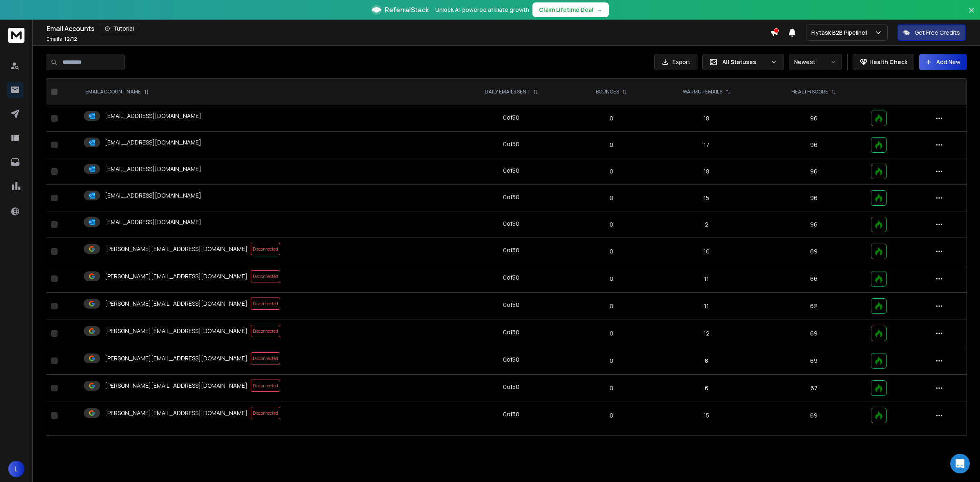 The image size is (980, 482). What do you see at coordinates (408, 29) in the screenshot?
I see `div: Email Accounts` at bounding box center [408, 29].